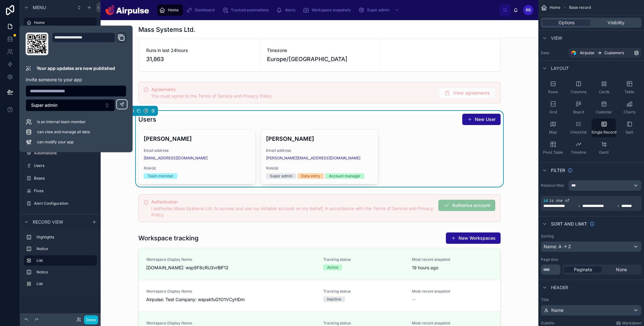 The image size is (644, 326). What do you see at coordinates (578, 88) in the screenshot?
I see `button: Columns` at bounding box center [578, 88].